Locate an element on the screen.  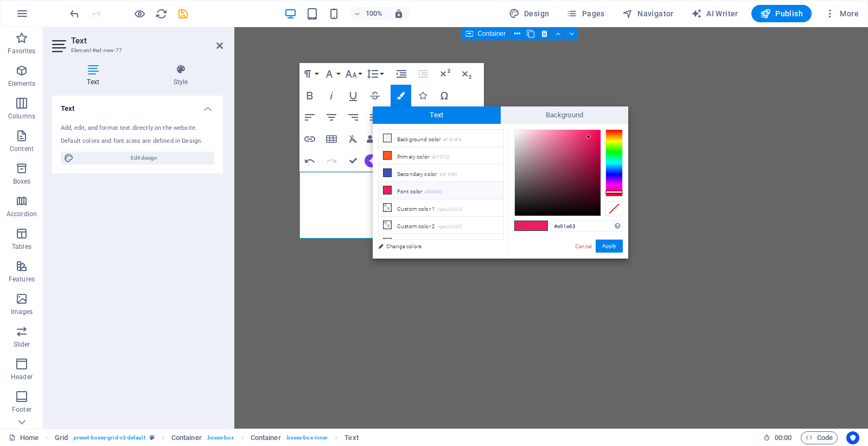
button: Subscript is located at coordinates (466, 74).